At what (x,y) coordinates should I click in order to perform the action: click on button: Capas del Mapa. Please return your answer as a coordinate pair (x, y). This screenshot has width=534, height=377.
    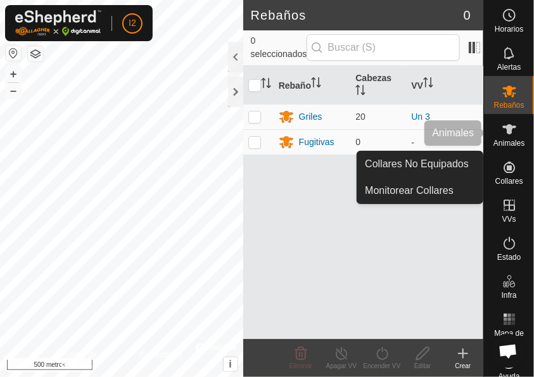
    Looking at the image, I should click on (35, 54).